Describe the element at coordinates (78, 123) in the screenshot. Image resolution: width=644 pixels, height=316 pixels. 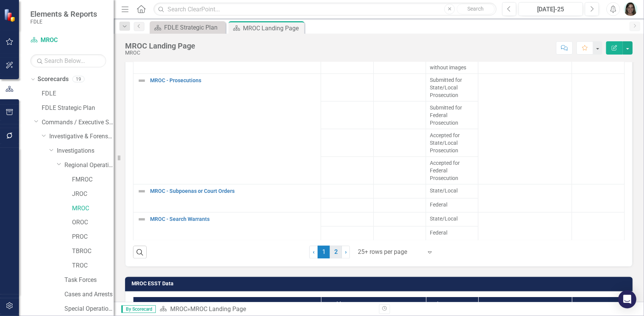
I see `a: Commands / Executive Support Branch` at that location.